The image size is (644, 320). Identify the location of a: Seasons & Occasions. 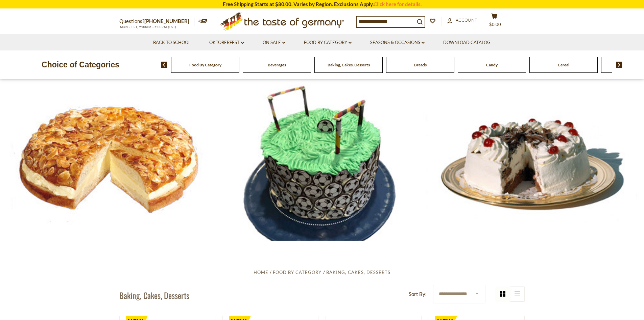
(398, 43).